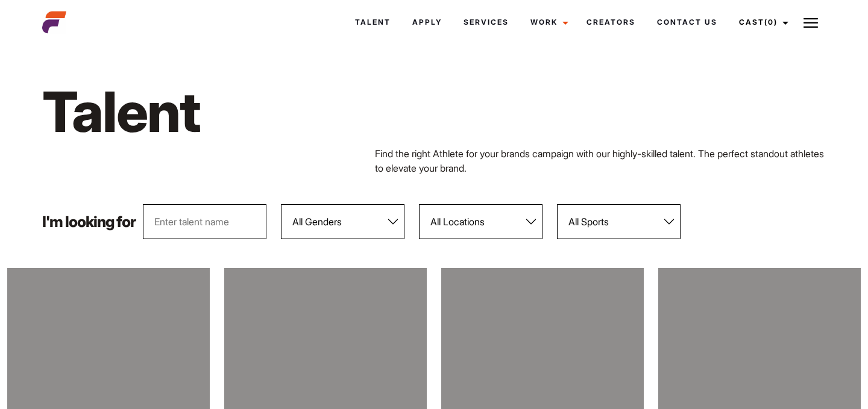  I want to click on a: Services, so click(486, 22).